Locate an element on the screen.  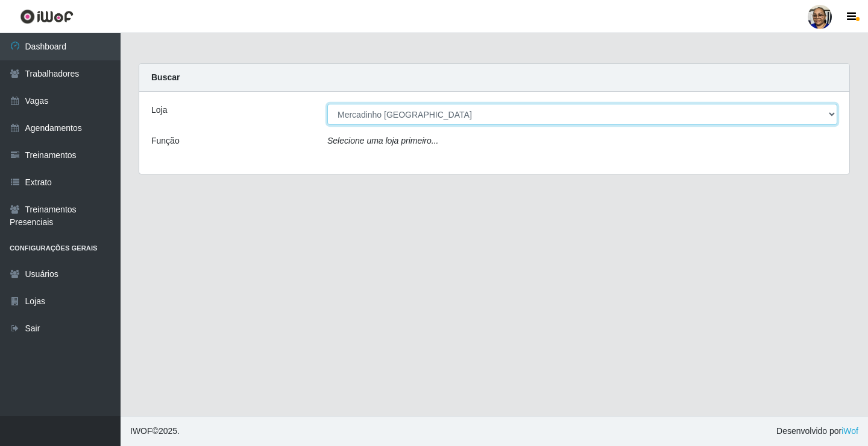
img: CoreUI Logo is located at coordinates (47, 16).